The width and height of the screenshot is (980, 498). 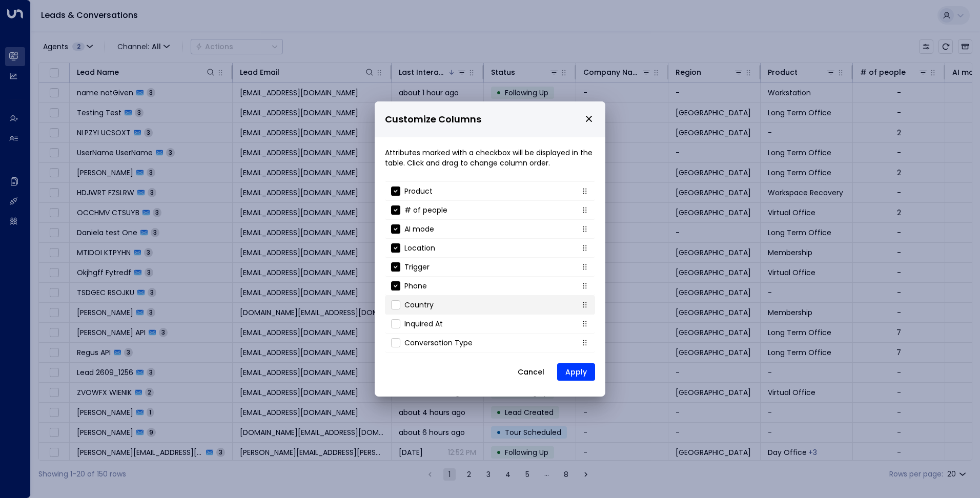 I want to click on p: Attributes marked with a checkbox will be displayed in the table. Click and drag to change column..., so click(x=490, y=158).